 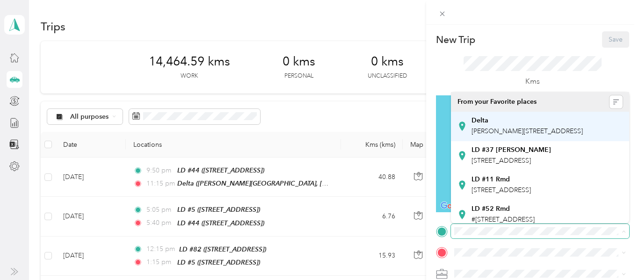 I want to click on img: Google, so click(x=454, y=206).